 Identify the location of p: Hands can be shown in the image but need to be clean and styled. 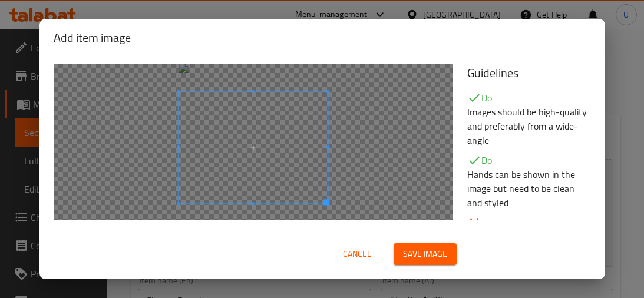
(529, 189).